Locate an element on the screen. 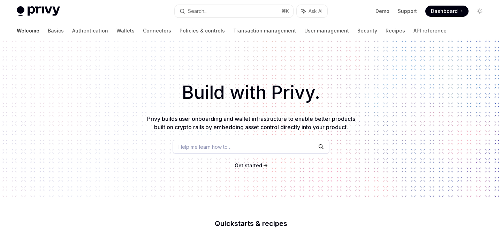 The width and height of the screenshot is (502, 234). a: Authentication is located at coordinates (90, 31).